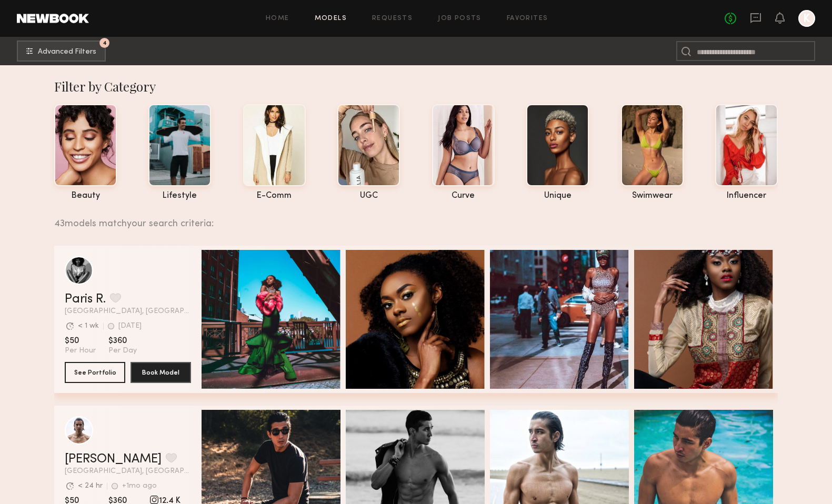 This screenshot has height=504, width=832. I want to click on a: Book Model, so click(161, 372).